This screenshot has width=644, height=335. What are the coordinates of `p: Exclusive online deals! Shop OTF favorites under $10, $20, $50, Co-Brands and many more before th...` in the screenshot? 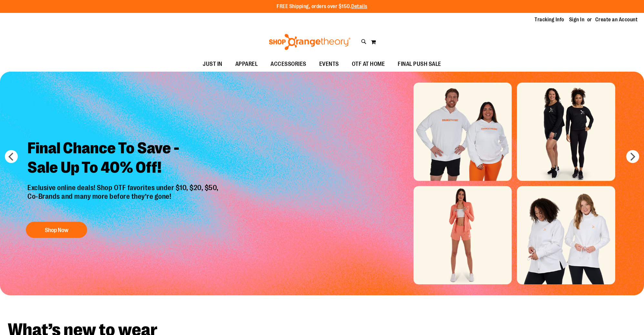 It's located at (123, 199).